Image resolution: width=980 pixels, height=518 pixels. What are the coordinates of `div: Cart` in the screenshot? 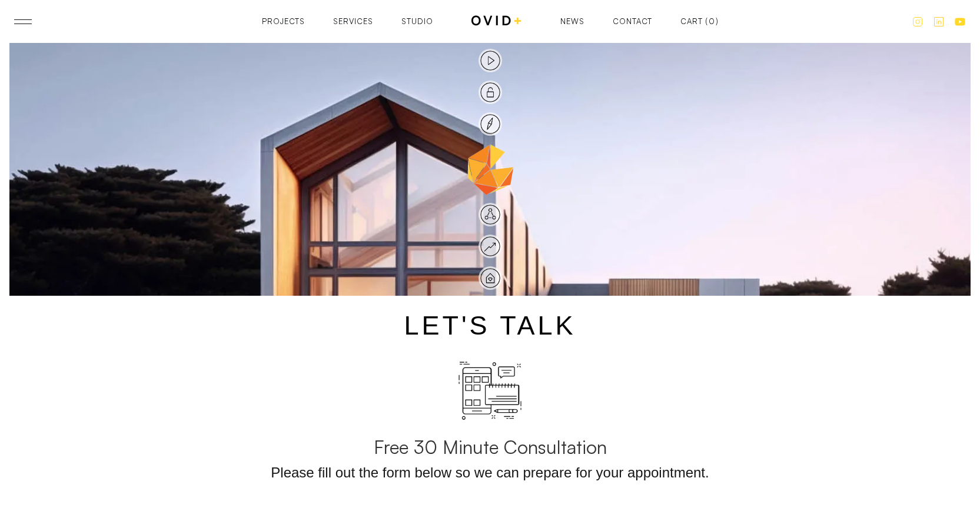 It's located at (692, 22).